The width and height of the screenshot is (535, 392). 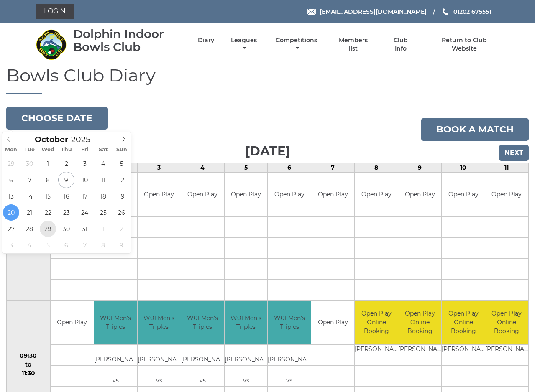 What do you see at coordinates (463, 168) in the screenshot?
I see `td: 10` at bounding box center [463, 168].